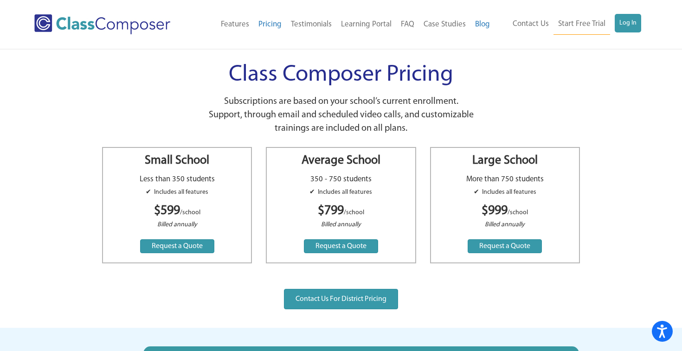 The image size is (682, 351). Describe the element at coordinates (482, 25) in the screenshot. I see `a: Blog` at that location.